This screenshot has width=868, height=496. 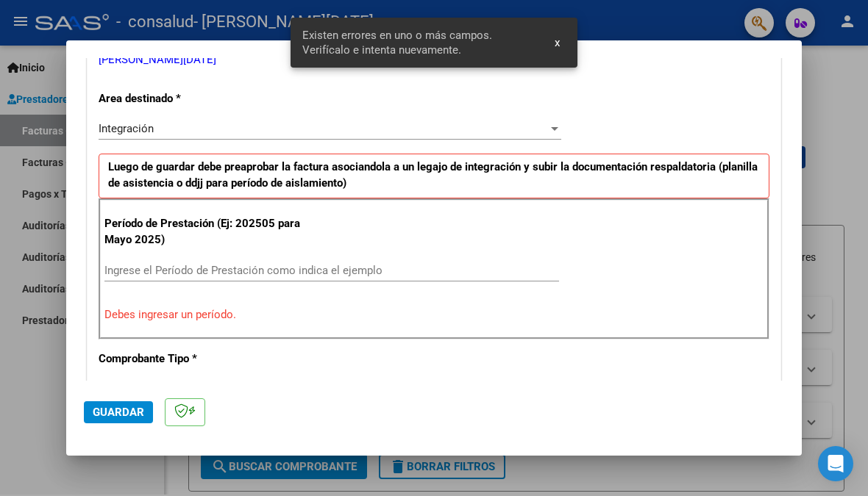 I want to click on p: Area destinado *, so click(x=199, y=99).